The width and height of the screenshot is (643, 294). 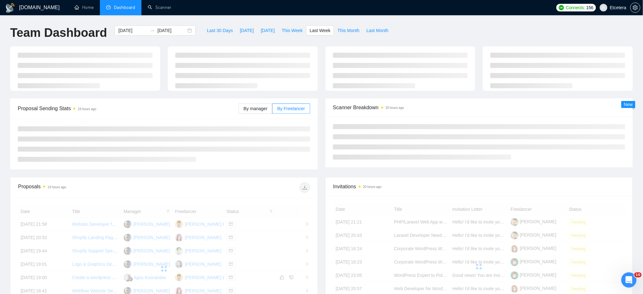 What do you see at coordinates (320, 30) in the screenshot?
I see `button: Last Week` at bounding box center [320, 30].